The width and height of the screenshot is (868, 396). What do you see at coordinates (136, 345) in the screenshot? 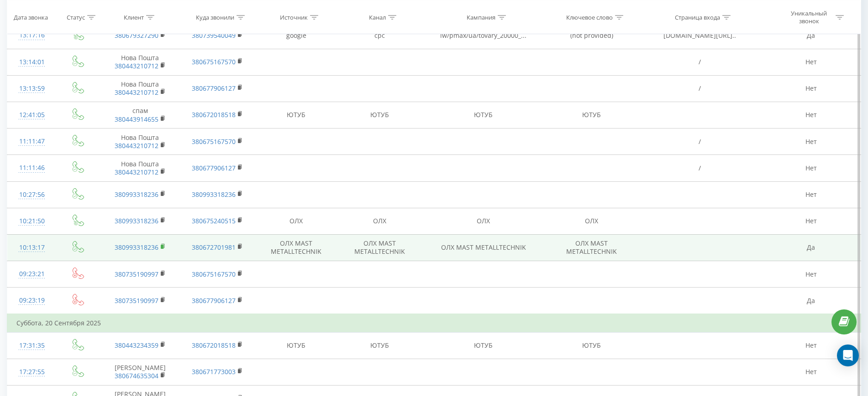
I see `a: 380443234359` at bounding box center [136, 345].